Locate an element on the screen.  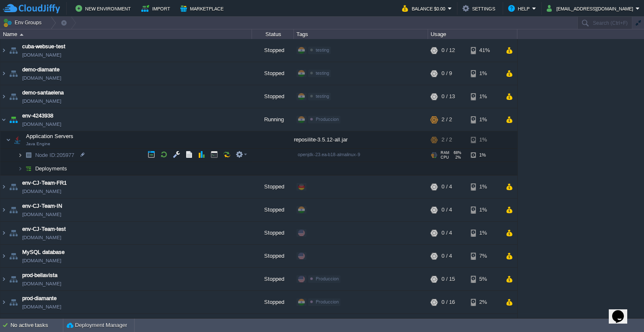
div: 0 / 9 is located at coordinates (446, 73).